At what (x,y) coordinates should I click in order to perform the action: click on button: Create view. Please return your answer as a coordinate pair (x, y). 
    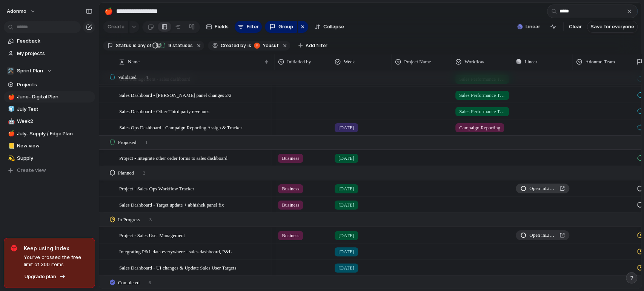
    Looking at the image, I should click on (49, 170).